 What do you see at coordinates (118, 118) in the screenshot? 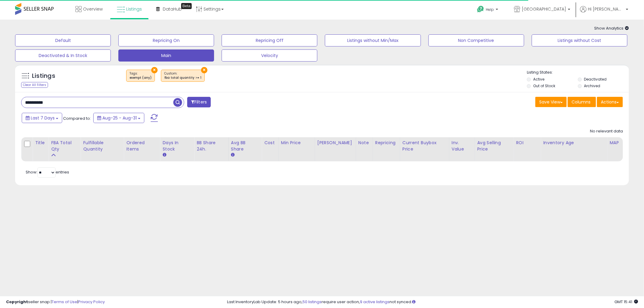
I see `button: Aug-25 - Aug-31` at bounding box center [118, 118].